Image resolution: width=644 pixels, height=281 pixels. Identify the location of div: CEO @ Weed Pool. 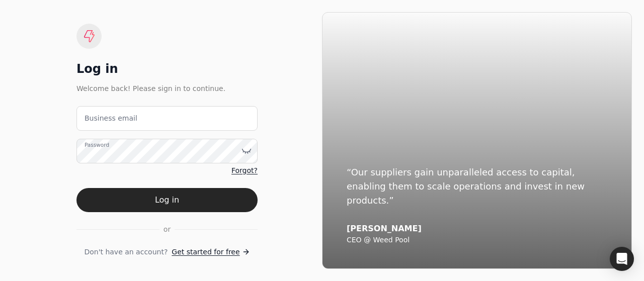
(477, 240).